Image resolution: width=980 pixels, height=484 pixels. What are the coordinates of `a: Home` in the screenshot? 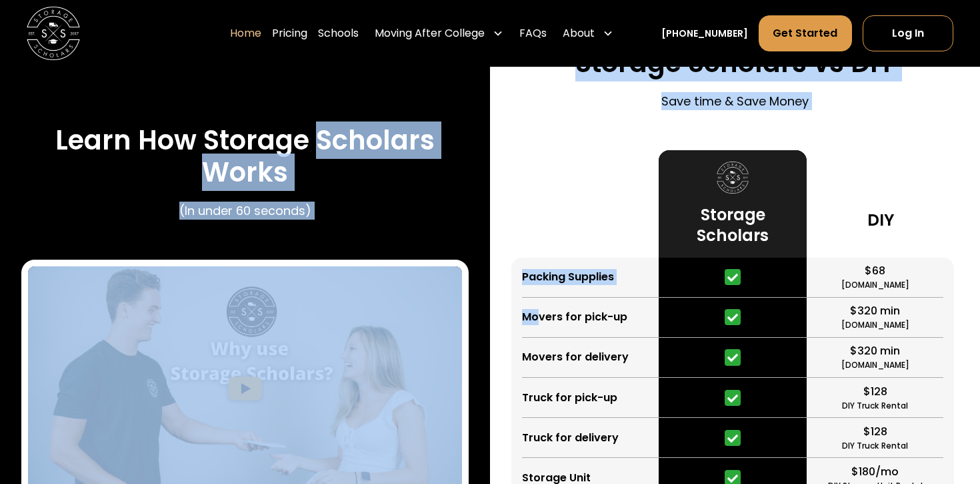 It's located at (246, 34).